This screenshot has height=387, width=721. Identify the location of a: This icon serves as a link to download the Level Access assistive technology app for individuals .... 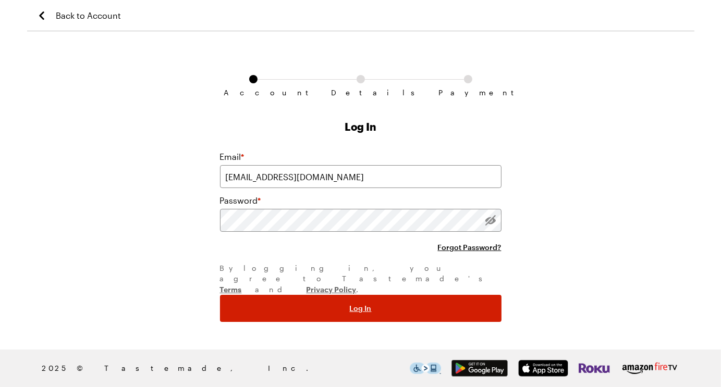
(425, 368).